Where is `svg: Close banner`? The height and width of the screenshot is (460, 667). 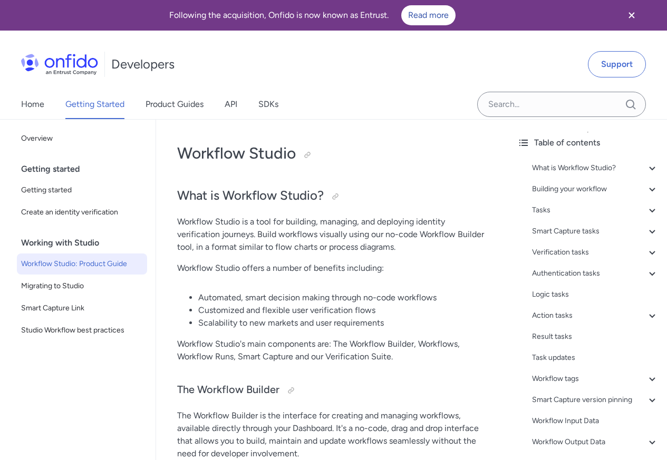 svg: Close banner is located at coordinates (632, 15).